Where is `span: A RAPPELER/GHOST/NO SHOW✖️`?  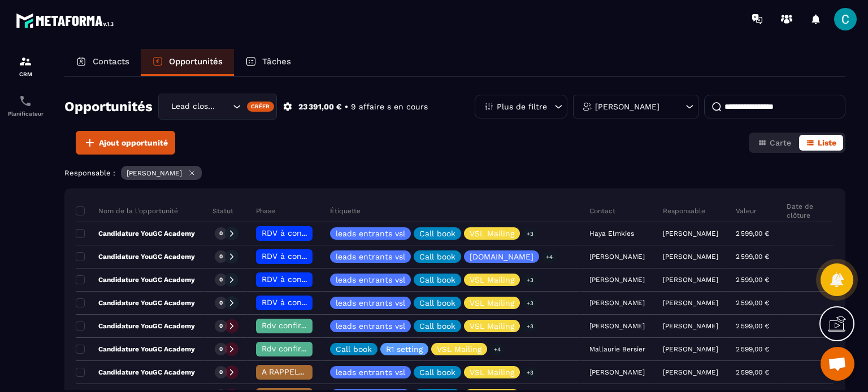 span: A RAPPELER/GHOST/NO SHOW✖️ is located at coordinates (326, 372).